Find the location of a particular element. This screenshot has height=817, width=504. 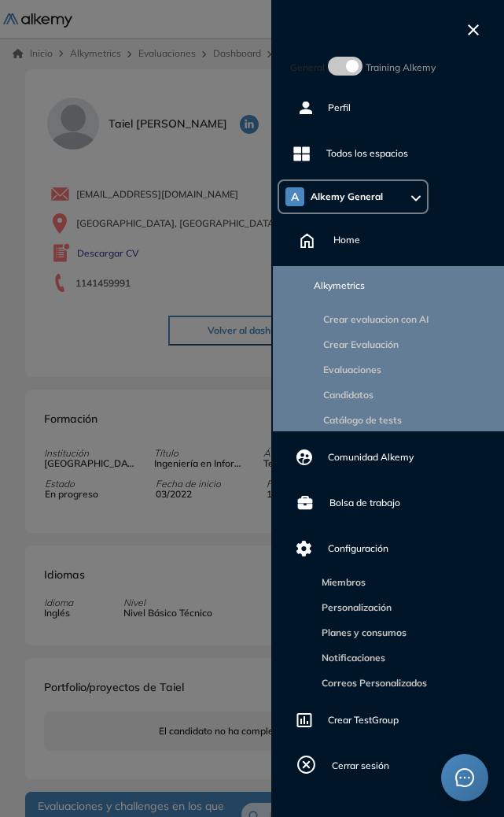

a: Crear evaluacion con AI is located at coordinates (373, 319).